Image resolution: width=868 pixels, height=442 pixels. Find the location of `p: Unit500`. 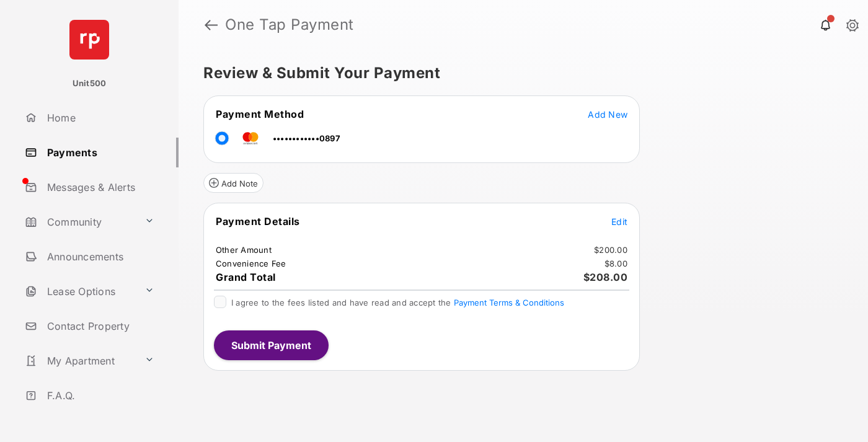

p: Unit500 is located at coordinates (90, 84).